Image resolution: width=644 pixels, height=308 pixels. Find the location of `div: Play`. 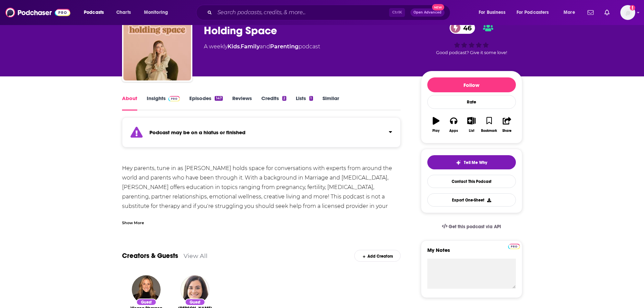

div: Play is located at coordinates (436, 131).